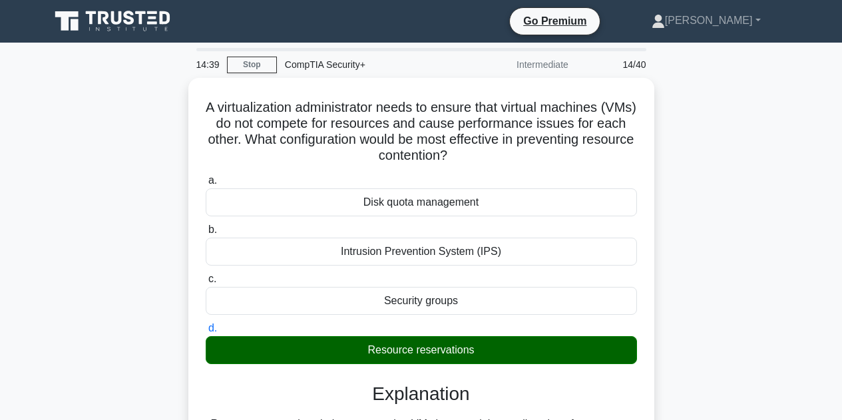  I want to click on div: Resource reservations, so click(422, 350).